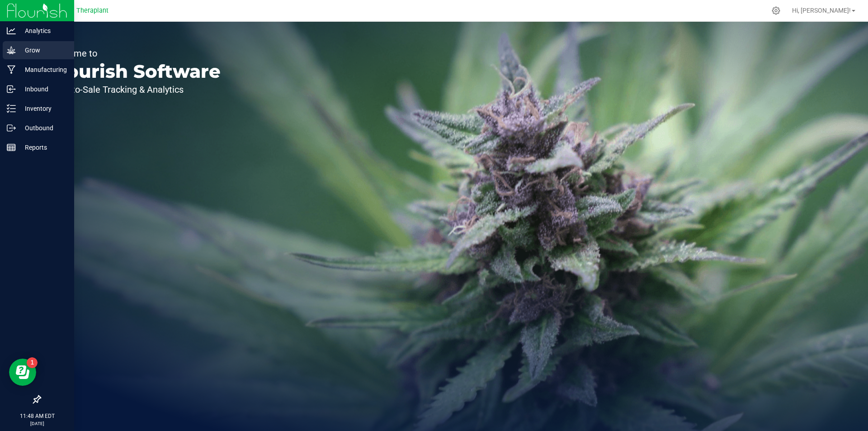 Image resolution: width=868 pixels, height=431 pixels. I want to click on span: 1, so click(6, 5).